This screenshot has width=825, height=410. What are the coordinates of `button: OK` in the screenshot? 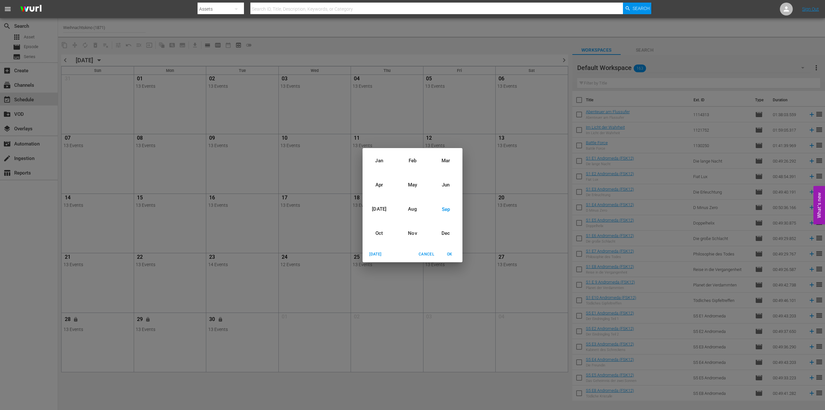 It's located at (450, 254).